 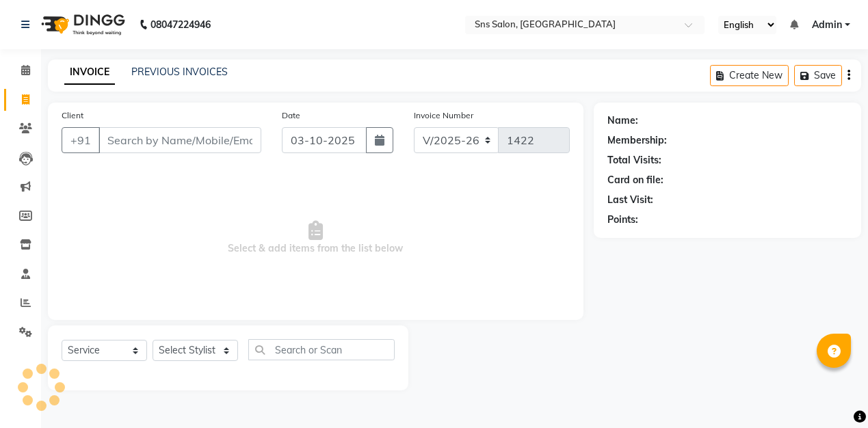 What do you see at coordinates (72, 115) in the screenshot?
I see `label: Client` at bounding box center [72, 115].